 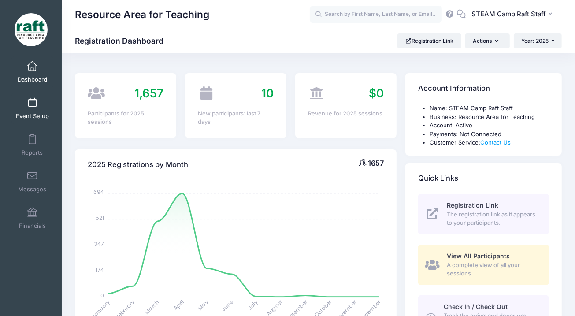 What do you see at coordinates (514, 15) in the screenshot?
I see `button: STEAM Camp Raft Staff` at bounding box center [514, 15].